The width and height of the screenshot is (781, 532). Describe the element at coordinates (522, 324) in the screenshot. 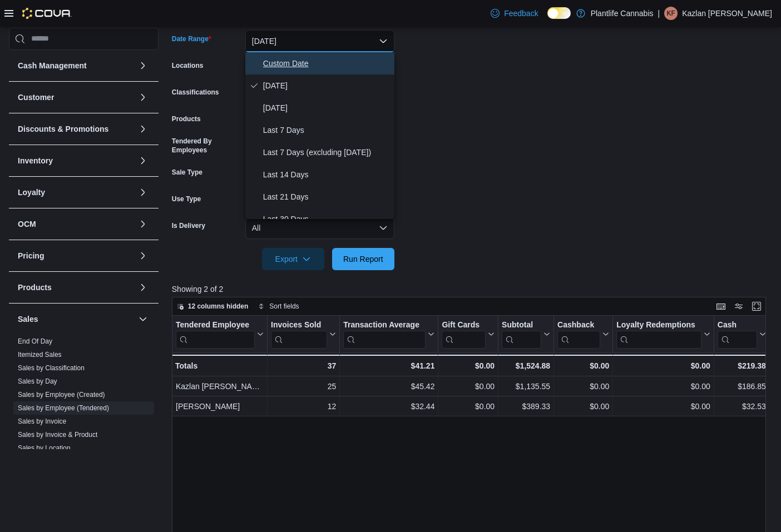

I see `div: Subtotal` at that location.